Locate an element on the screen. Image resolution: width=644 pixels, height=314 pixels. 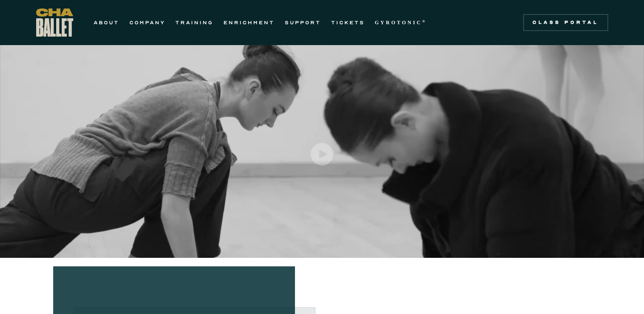
a: home is located at coordinates (54, 23).